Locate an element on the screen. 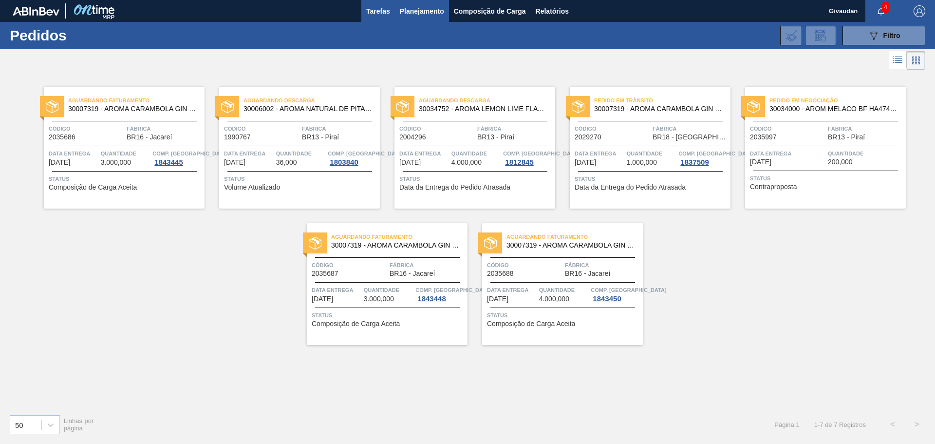  span: 23/09/2025 is located at coordinates (59, 162).